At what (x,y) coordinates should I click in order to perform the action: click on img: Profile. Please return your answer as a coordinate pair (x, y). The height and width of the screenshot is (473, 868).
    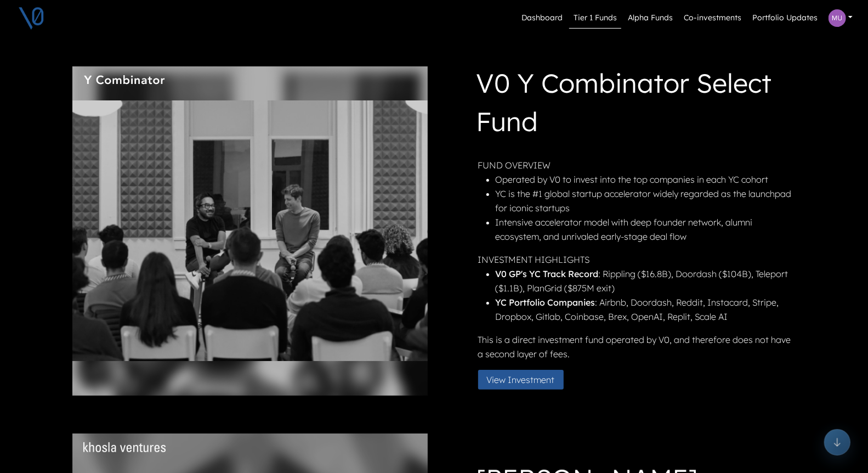
    Looking at the image, I should click on (837, 18).